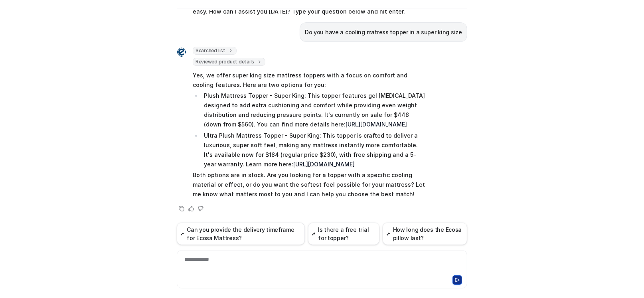  Describe the element at coordinates (383, 32) in the screenshot. I see `p: Do you have a cooling matress topper in a super king size` at that location.